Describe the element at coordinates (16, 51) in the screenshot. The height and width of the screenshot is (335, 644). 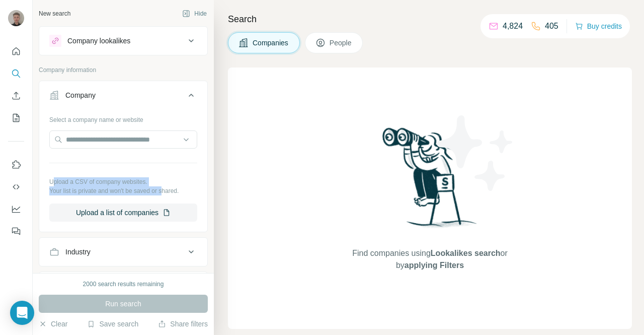
I see `button: Quick start` at that location.